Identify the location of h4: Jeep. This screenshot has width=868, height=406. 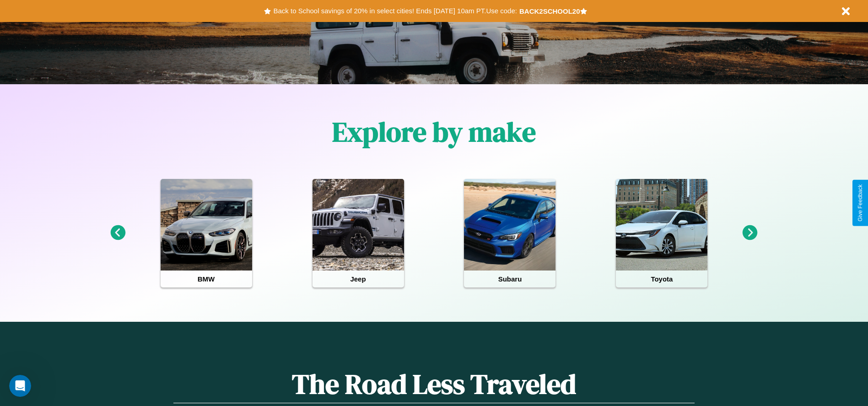
(358, 278).